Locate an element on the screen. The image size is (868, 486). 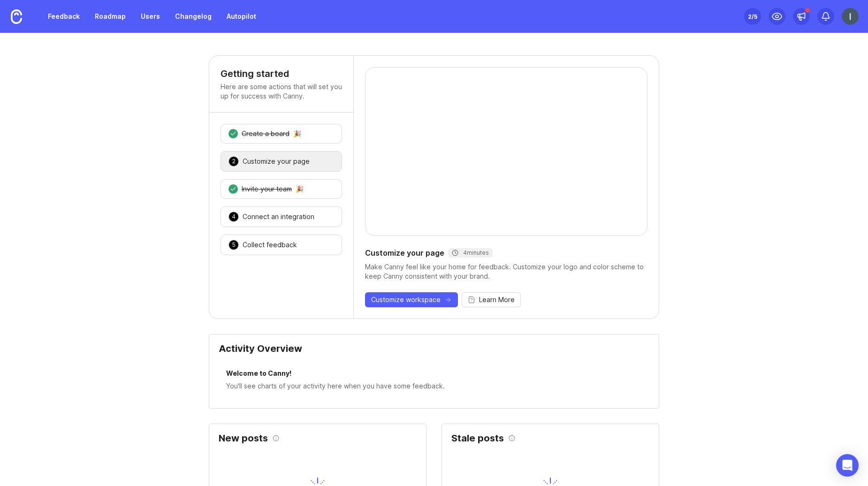
div: 4 minutes is located at coordinates (470, 253).